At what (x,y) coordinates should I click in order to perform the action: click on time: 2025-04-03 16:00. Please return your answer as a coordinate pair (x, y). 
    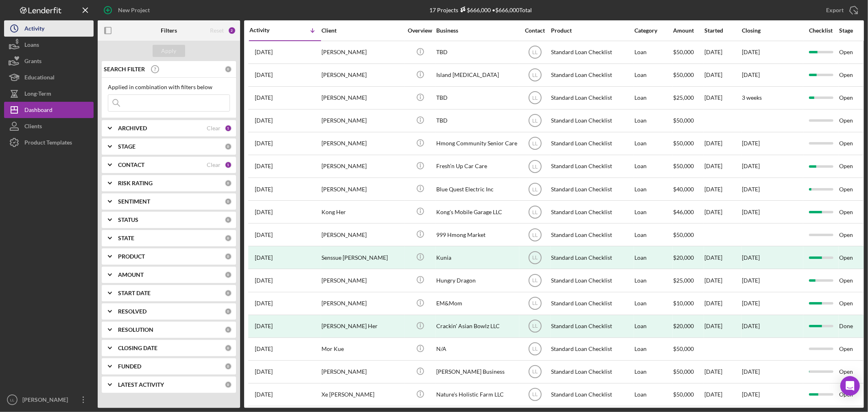
    Looking at the image, I should click on (263, 371).